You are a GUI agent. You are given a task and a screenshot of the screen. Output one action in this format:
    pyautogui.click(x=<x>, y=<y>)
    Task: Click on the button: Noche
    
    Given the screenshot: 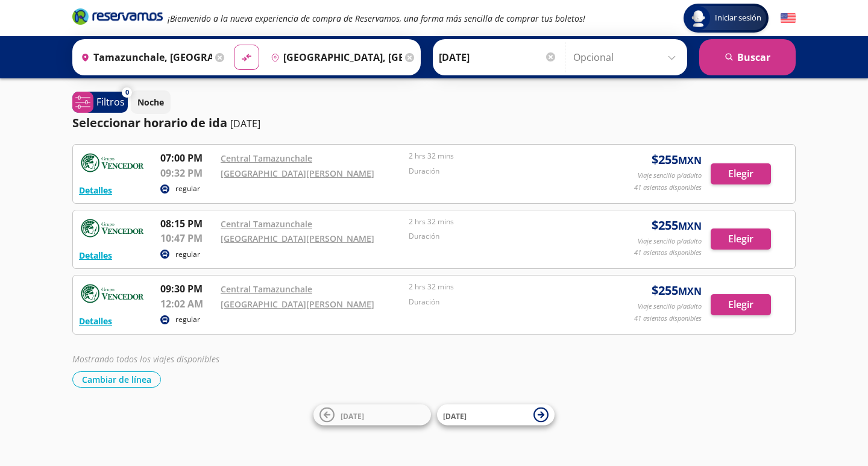 What is the action you would take?
    pyautogui.click(x=151, y=102)
    